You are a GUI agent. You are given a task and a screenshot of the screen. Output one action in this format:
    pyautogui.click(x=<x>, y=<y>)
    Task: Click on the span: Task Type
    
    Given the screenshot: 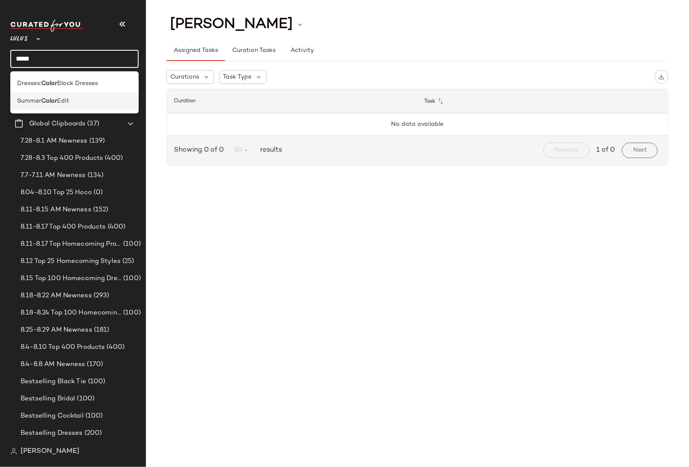 What is the action you would take?
    pyautogui.click(x=238, y=77)
    